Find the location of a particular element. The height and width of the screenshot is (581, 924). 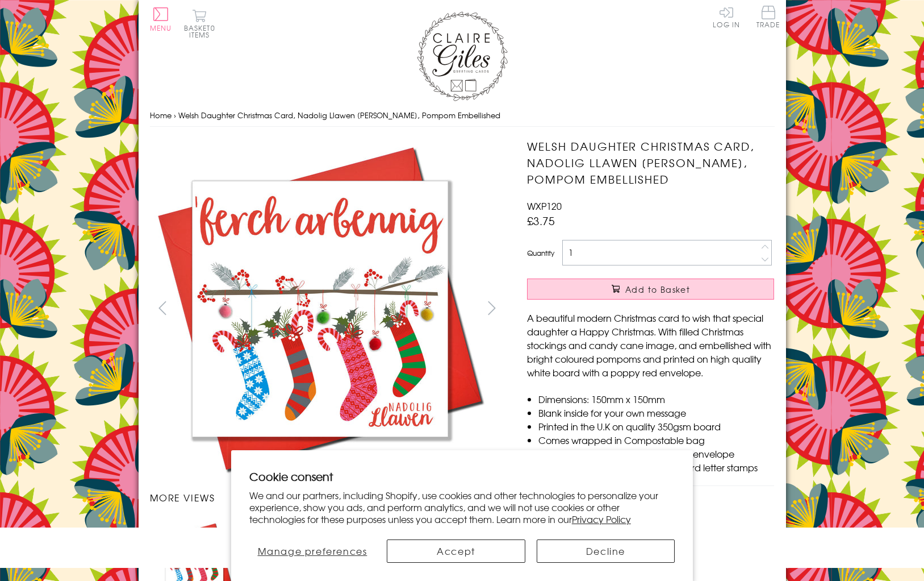

p: A beautiful modern Christmas card to wish that special daughter a Happy Christmas. With filled Ch... is located at coordinates (651, 345).